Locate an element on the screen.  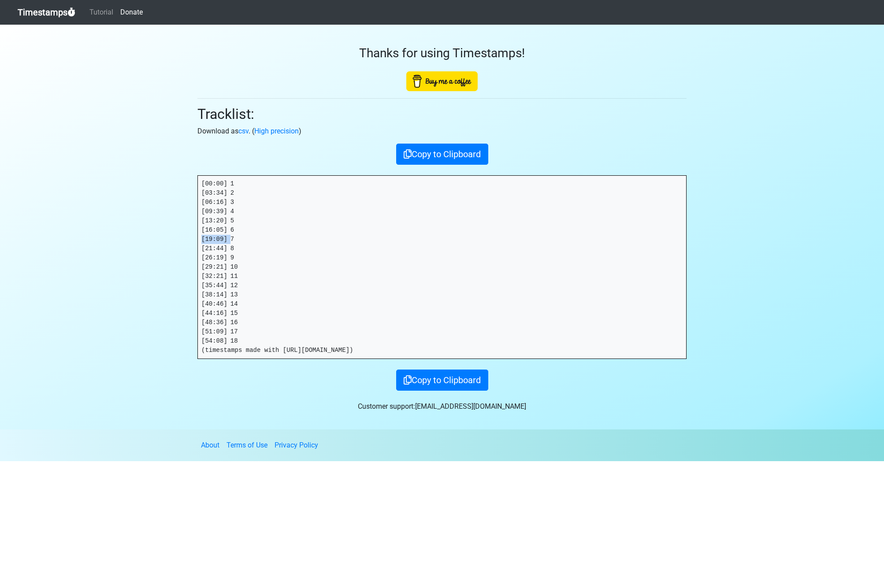
p: Download as . ( ) is located at coordinates (442, 131).